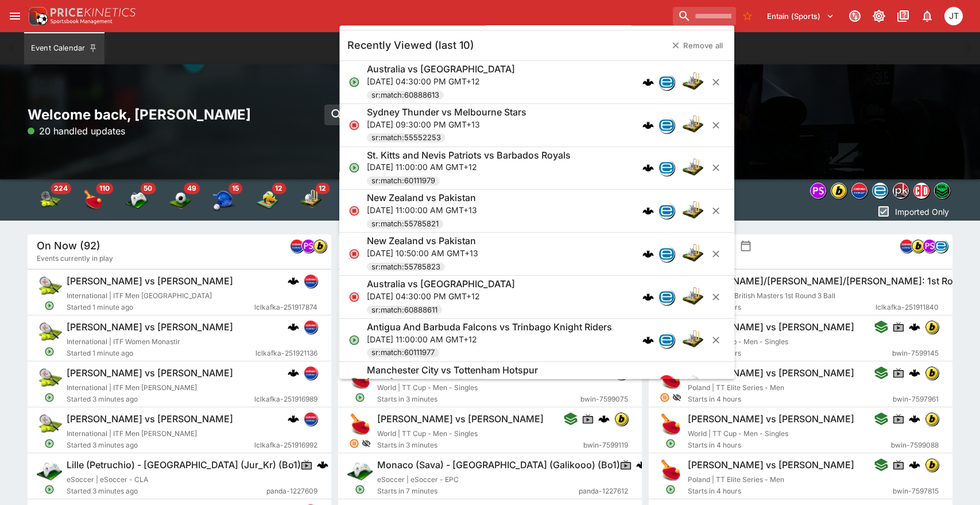  I want to click on img: cricket, so click(311, 200).